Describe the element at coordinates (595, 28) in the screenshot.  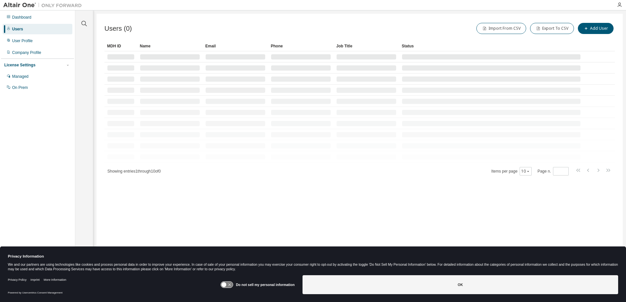
I see `button: Add User` at that location.